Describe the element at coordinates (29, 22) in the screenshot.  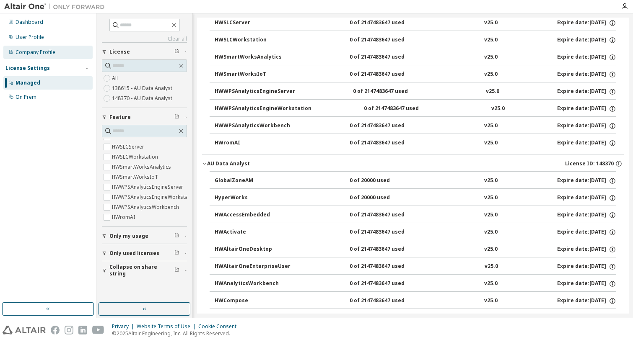
I see `div: Dashboard` at that location.